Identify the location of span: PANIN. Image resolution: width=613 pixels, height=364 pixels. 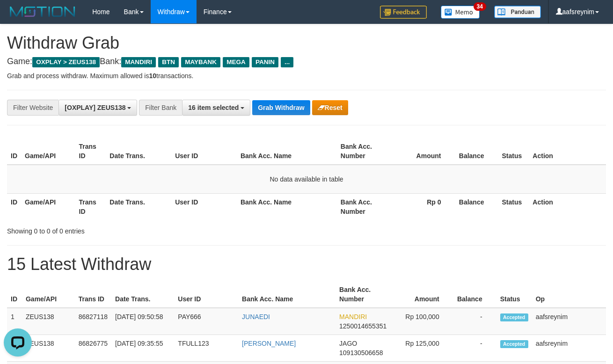
(265, 62).